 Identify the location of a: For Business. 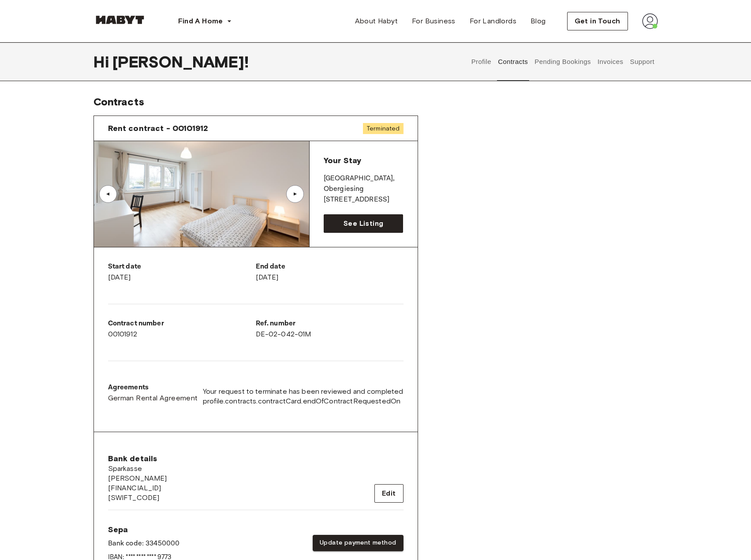
(433, 21).